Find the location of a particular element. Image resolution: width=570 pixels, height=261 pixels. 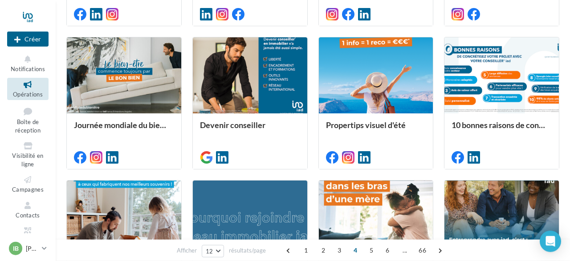

span: Afficher is located at coordinates (187, 251).